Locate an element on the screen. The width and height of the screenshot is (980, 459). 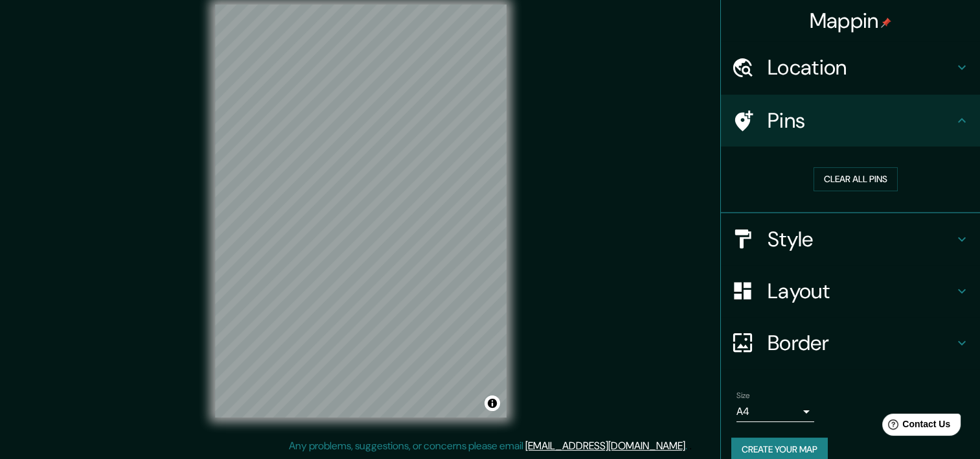
div: Pins is located at coordinates (851, 121).